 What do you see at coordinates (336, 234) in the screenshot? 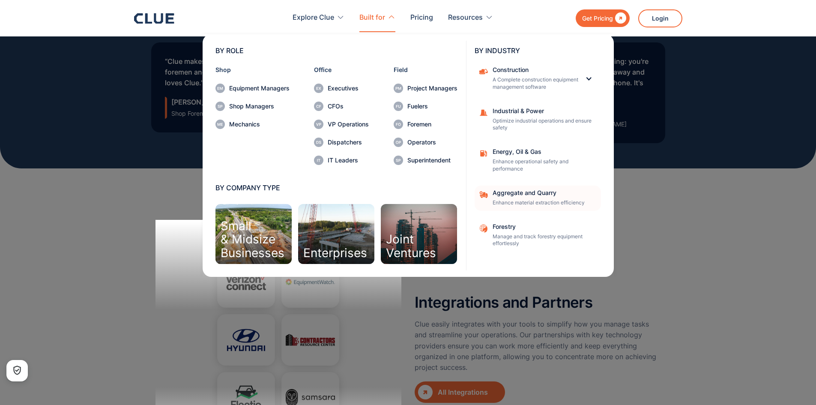
I see `a: Enterprises` at bounding box center [336, 234].